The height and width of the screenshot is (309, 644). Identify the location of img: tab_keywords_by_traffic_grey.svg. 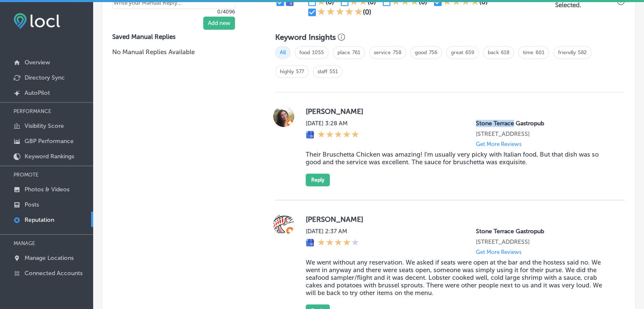
(88, 53).